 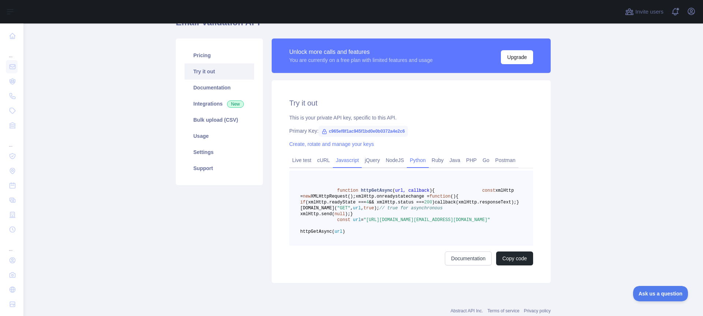 I want to click on span: 4, so click(x=367, y=202).